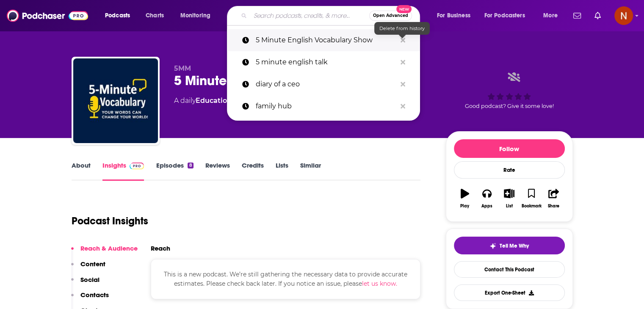 The image size is (644, 309). Describe the element at coordinates (505, 16) in the screenshot. I see `span: For Podcasters` at that location.